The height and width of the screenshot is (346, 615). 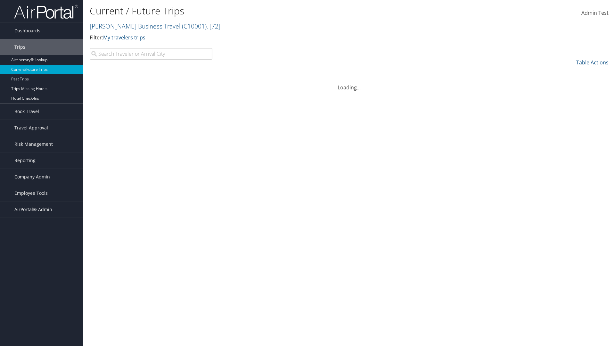 What do you see at coordinates (31, 128) in the screenshot?
I see `span: Travel Approval` at bounding box center [31, 128].